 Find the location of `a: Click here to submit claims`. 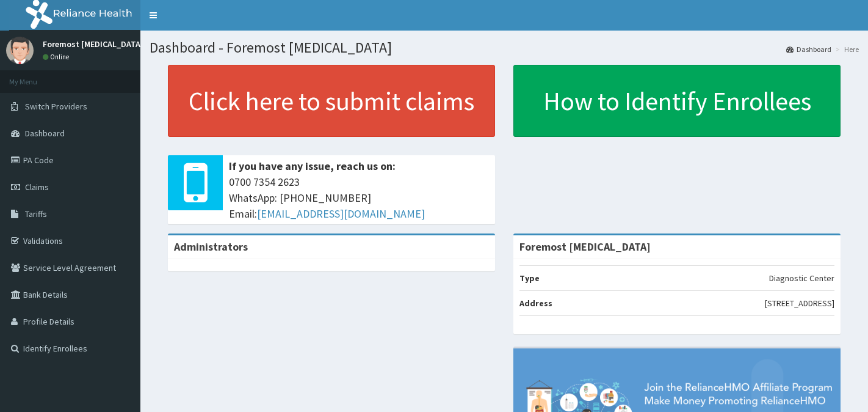

a: Click here to submit claims is located at coordinates (332, 100).